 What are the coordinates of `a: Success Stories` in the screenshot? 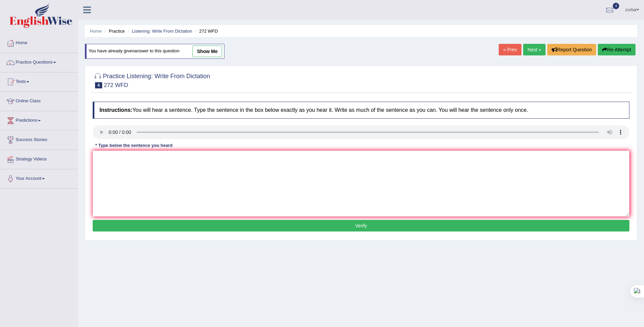 It's located at (39, 139).